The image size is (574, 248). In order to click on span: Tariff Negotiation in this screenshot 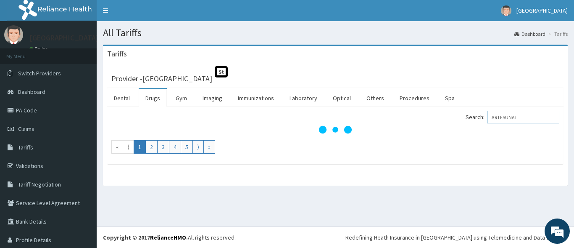, I will do `click(40, 184)`.